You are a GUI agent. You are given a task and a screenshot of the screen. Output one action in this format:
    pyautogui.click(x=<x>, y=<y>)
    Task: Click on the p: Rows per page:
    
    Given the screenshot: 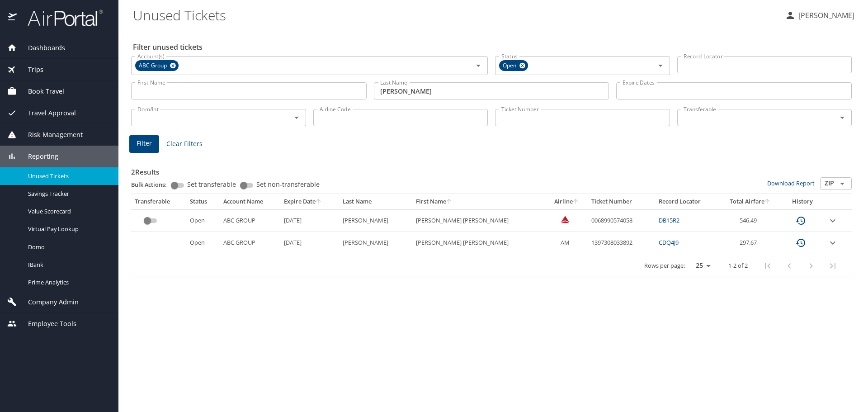 What is the action you would take?
    pyautogui.click(x=664, y=265)
    